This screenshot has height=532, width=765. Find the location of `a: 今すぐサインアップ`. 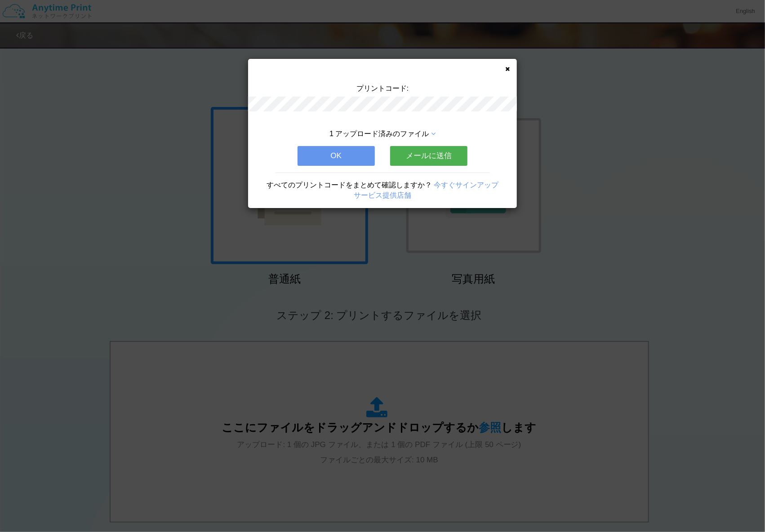

a: 今すぐサインアップ is located at coordinates (466, 184).